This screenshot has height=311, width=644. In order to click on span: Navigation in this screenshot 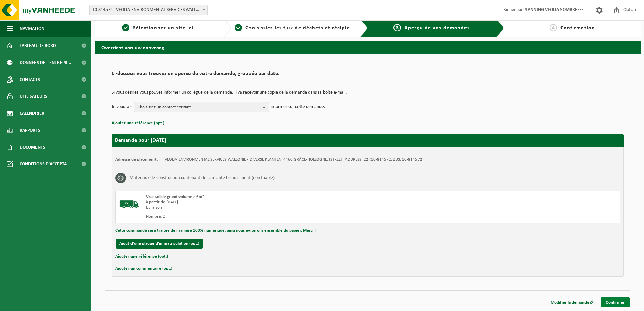, I will do `click(32, 29)`.